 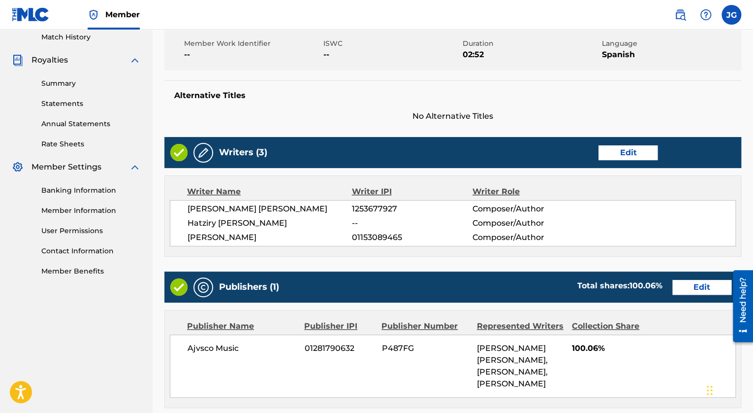 I want to click on img: MLC Logo, so click(x=31, y=14).